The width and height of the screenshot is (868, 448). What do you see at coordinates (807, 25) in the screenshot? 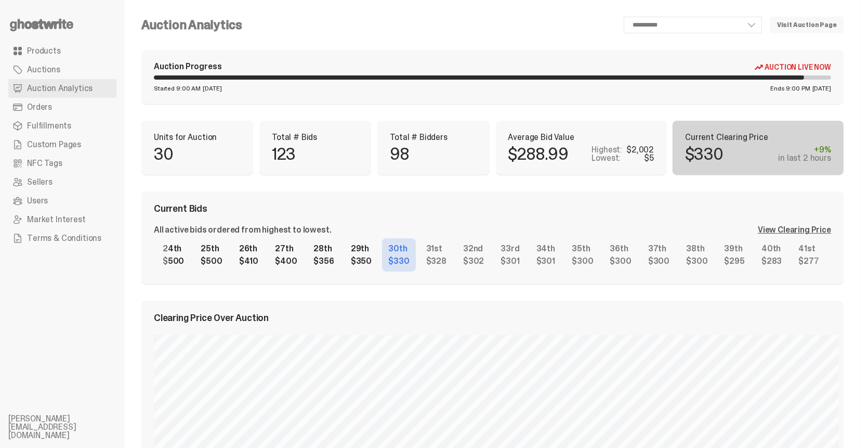
I see `a: Visit Auction Page` at bounding box center [807, 25].